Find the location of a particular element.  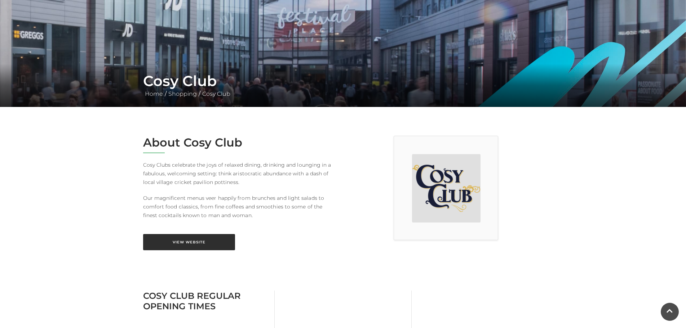

a: View Website is located at coordinates (189, 242).